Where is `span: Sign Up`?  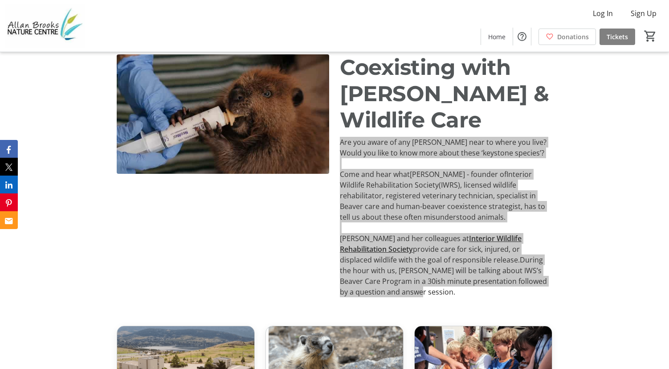
span: Sign Up is located at coordinates (644, 13).